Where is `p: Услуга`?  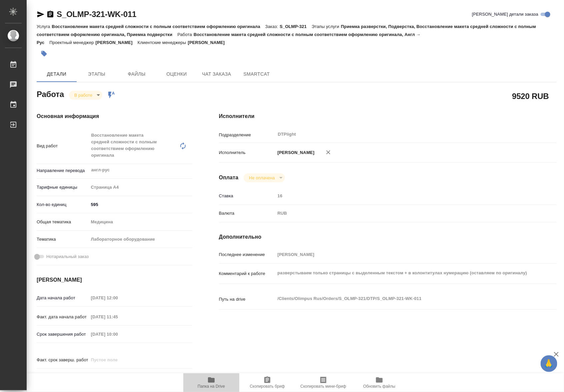
p: Услуга is located at coordinates (44, 26).